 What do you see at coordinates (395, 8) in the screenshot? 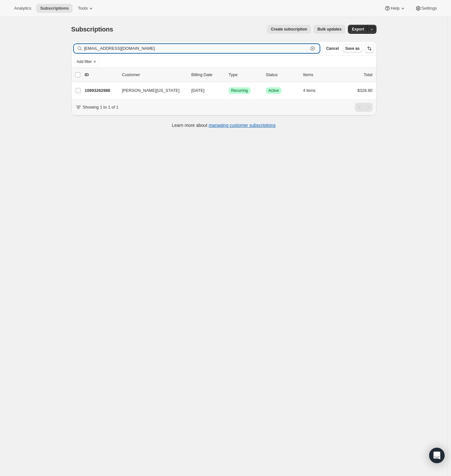
I see `span: Help` at bounding box center [395, 8].